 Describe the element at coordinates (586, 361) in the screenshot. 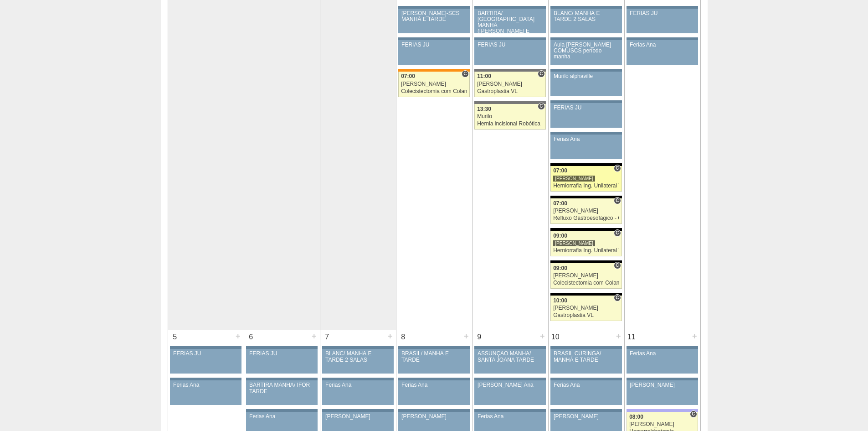

I see `a: BRASIL CURINGA/ MANHÃ E TARDE` at that location.